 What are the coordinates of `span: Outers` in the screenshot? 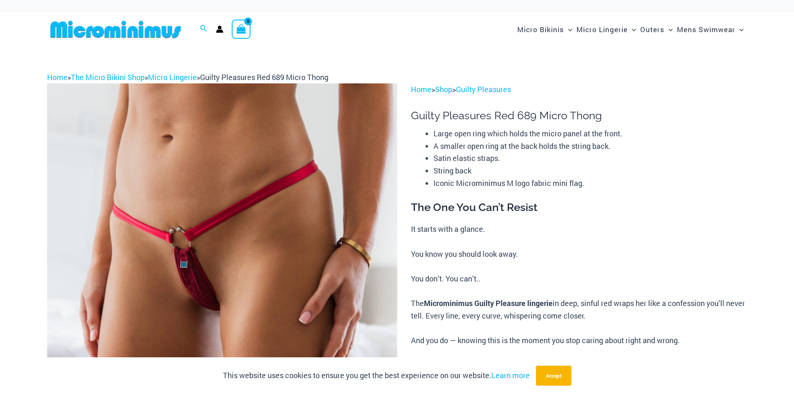 It's located at (652, 29).